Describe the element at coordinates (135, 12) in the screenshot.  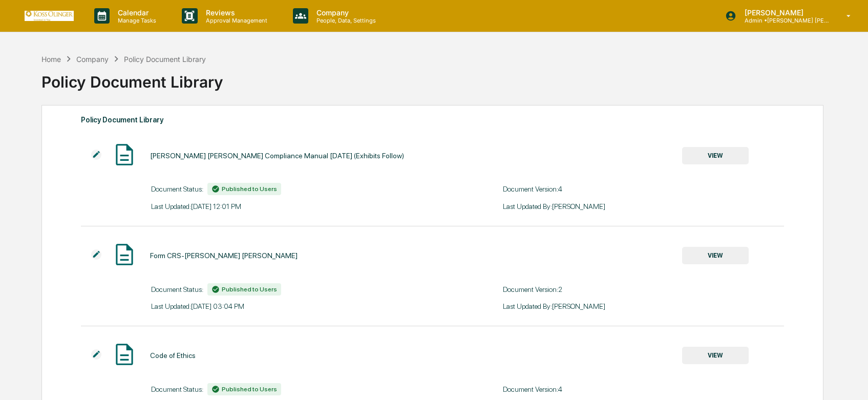
I see `p: Calendar` at that location.